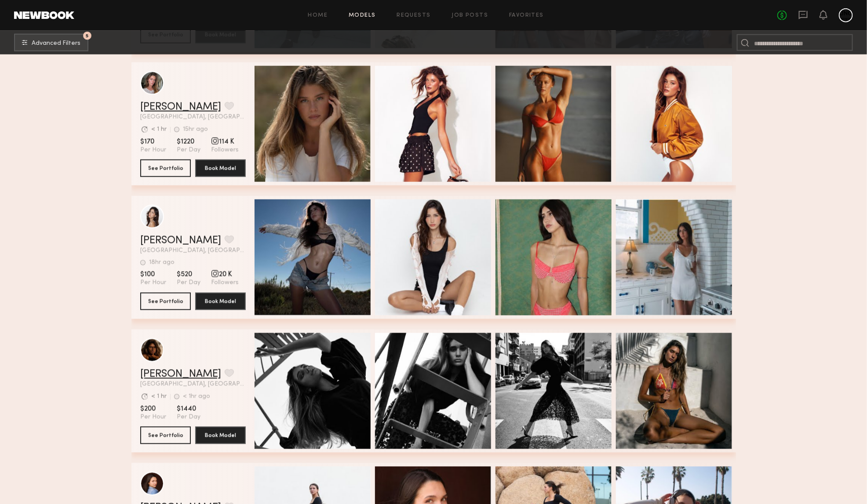  What do you see at coordinates (189, 274) in the screenshot?
I see `span: $520` at bounding box center [189, 274].